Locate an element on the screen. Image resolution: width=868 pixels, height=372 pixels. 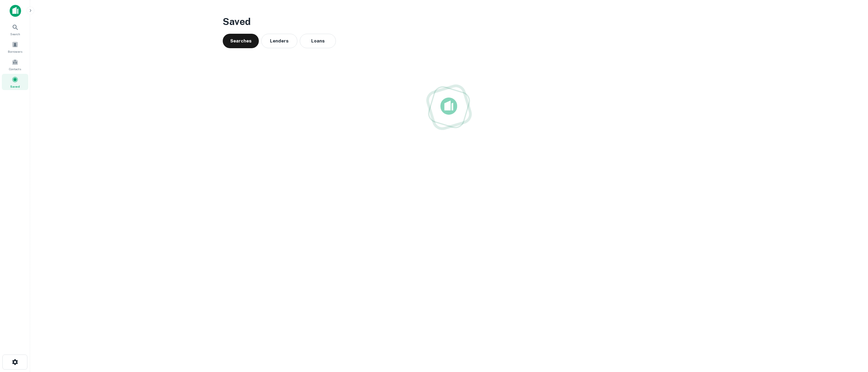
span: Saved is located at coordinates (15, 86).